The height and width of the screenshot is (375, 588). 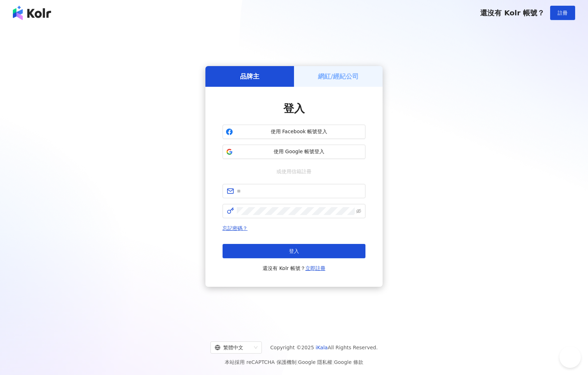 I want to click on a: 忘記密碼？, so click(x=235, y=228).